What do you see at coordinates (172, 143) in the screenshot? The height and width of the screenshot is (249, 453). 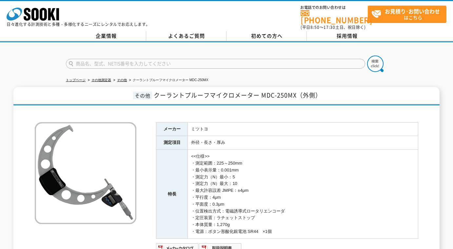 I see `th: 測定項目` at bounding box center [172, 143].